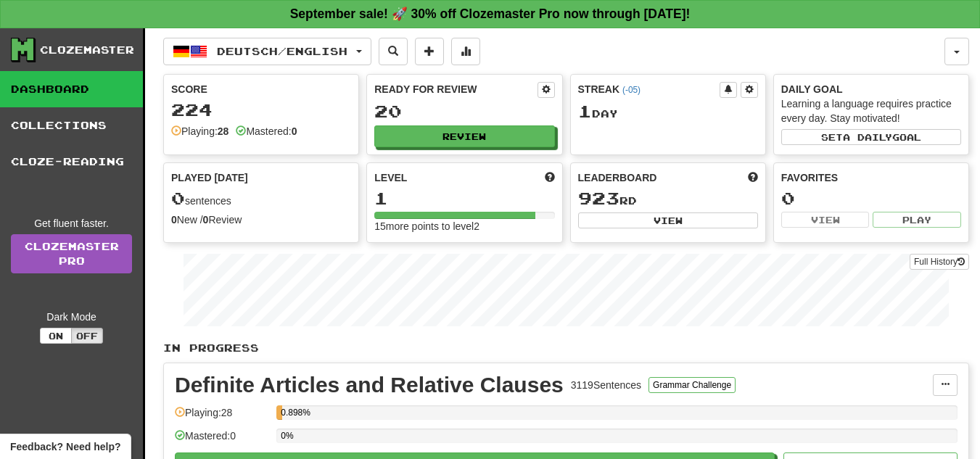  I want to click on button: Add sentence to collection, so click(429, 52).